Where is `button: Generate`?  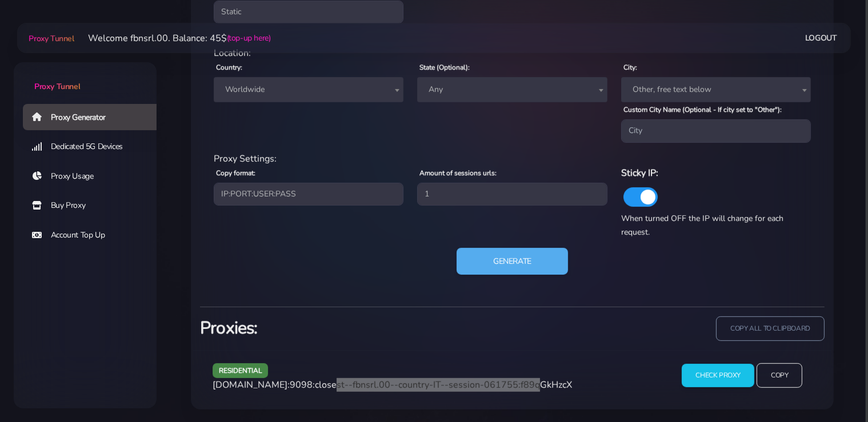 button: Generate is located at coordinates (512, 262).